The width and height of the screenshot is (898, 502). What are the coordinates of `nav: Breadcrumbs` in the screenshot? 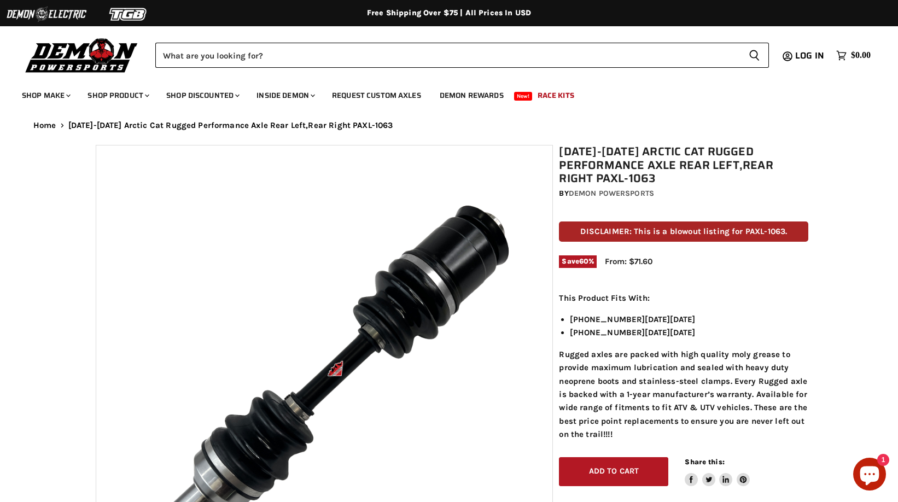 It's located at (449, 125).